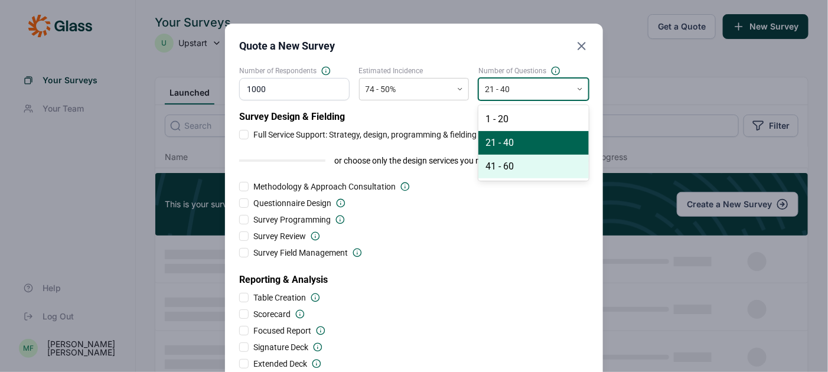  I want to click on span: Table Creation, so click(279, 298).